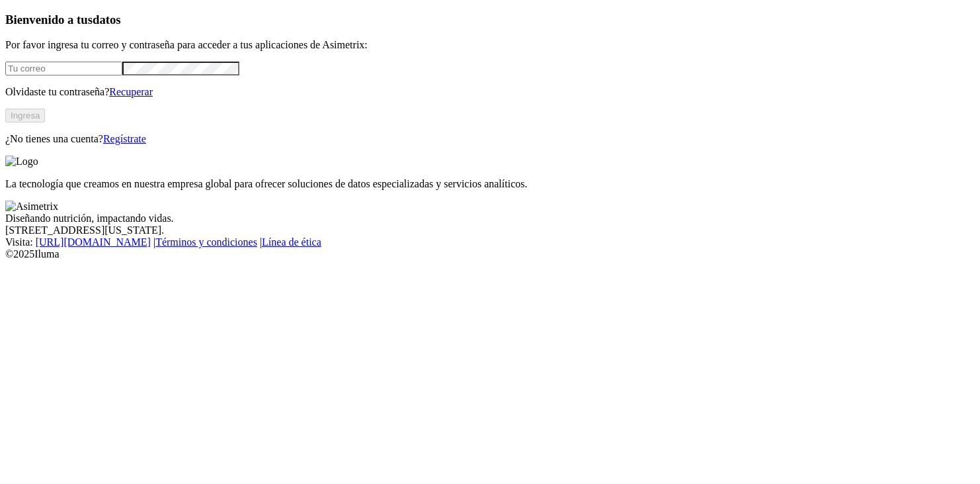 The image size is (980, 484). I want to click on p: ¿No tienes una cuenta?, so click(490, 139).